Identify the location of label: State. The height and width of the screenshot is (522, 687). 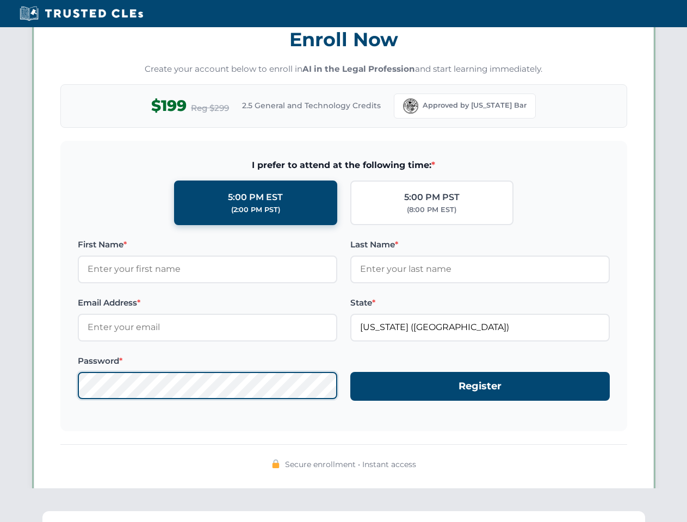
(480, 303).